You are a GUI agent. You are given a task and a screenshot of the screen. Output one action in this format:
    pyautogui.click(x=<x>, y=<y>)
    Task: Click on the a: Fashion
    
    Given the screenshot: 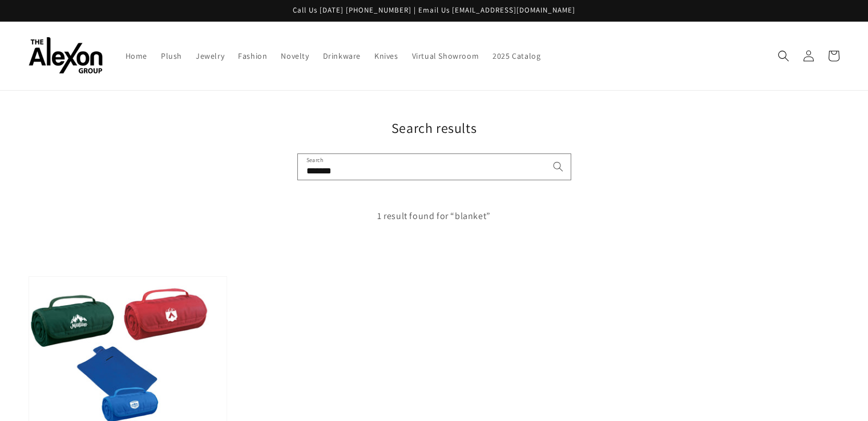 What is the action you would take?
    pyautogui.click(x=253, y=56)
    